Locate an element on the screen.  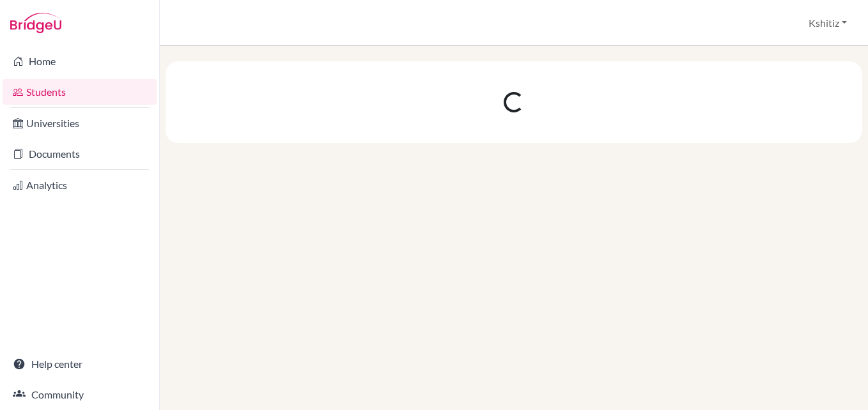
a: Students is located at coordinates (79, 92).